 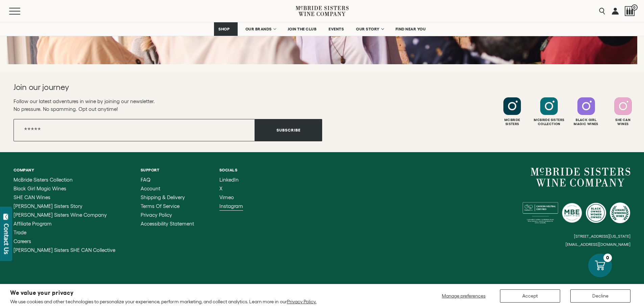 What do you see at coordinates (32, 224) in the screenshot?
I see `span: Affiliate Program` at bounding box center [32, 224].